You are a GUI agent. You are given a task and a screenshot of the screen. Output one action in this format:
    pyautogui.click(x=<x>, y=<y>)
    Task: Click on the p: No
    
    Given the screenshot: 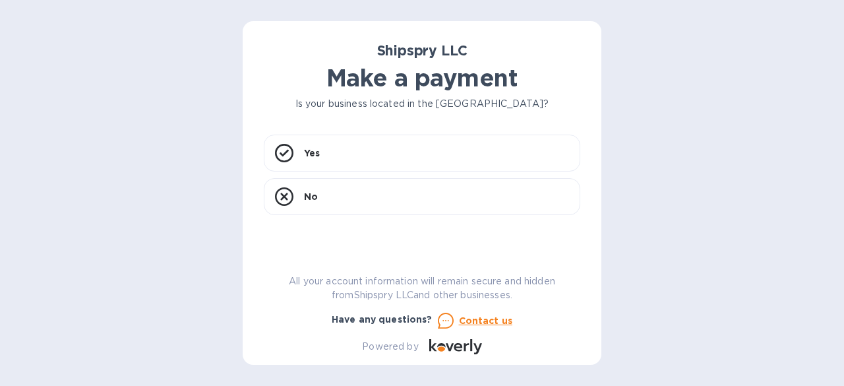 What is the action you would take?
    pyautogui.click(x=310, y=196)
    